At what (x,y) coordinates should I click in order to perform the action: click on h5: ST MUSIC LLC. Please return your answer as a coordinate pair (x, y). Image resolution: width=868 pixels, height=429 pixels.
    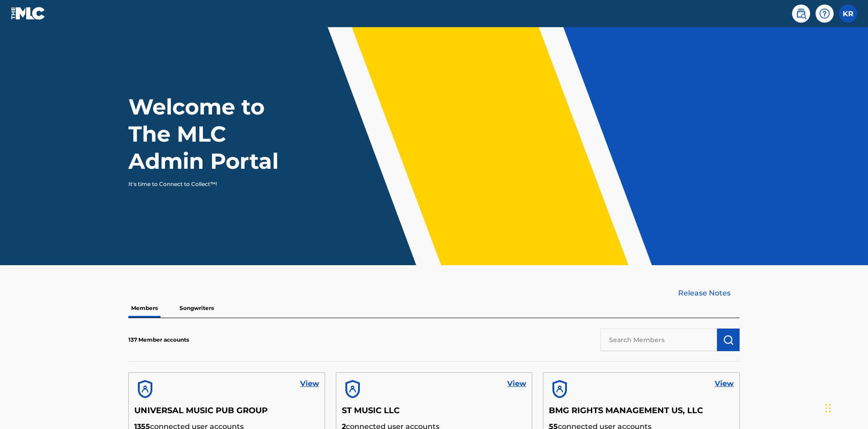
    Looking at the image, I should click on (434, 413).